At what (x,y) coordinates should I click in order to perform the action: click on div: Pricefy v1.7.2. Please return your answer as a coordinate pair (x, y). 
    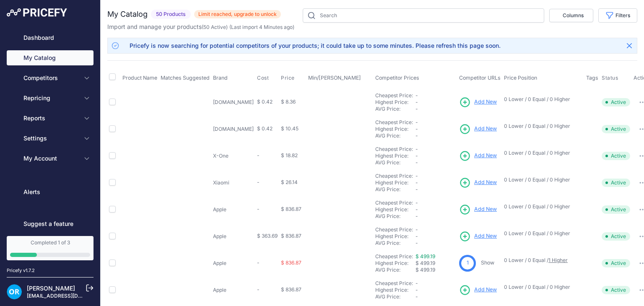
    Looking at the image, I should click on (21, 270).